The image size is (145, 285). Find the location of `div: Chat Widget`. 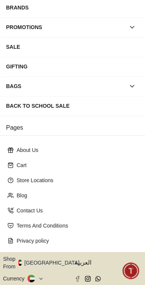

div: Chat Widget is located at coordinates (131, 271).